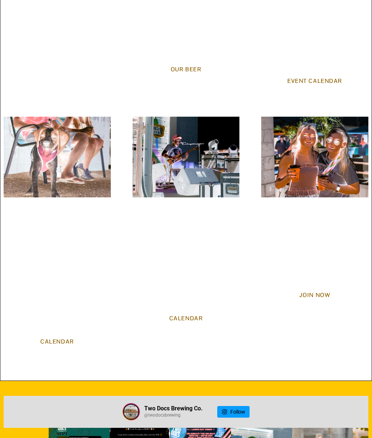  I want to click on div: @twodocsbrewing, so click(173, 415).